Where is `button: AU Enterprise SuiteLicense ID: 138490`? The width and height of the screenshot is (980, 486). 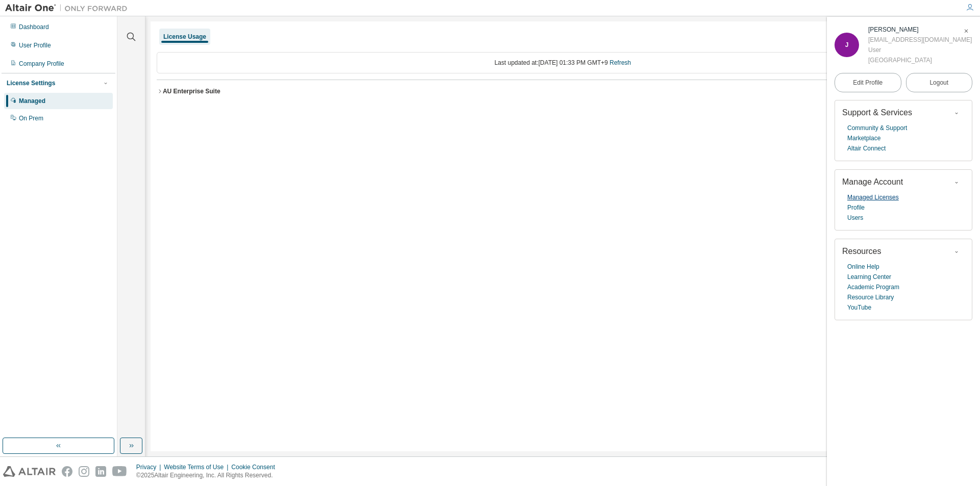
button: AU Enterprise SuiteLicense ID: 138490 is located at coordinates (562, 91).